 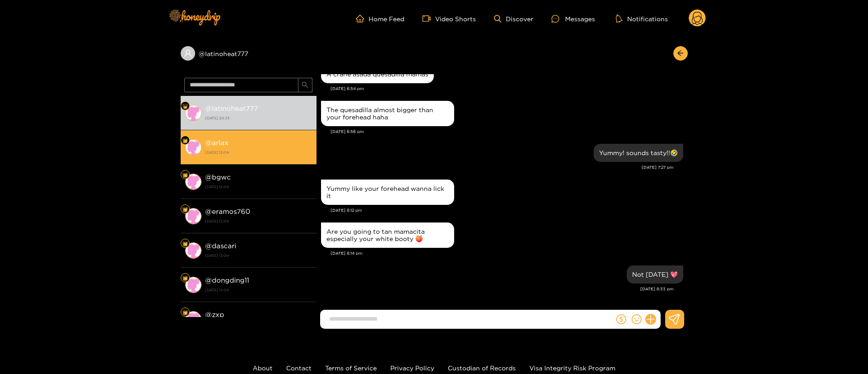 I want to click on span: home, so click(x=362, y=19).